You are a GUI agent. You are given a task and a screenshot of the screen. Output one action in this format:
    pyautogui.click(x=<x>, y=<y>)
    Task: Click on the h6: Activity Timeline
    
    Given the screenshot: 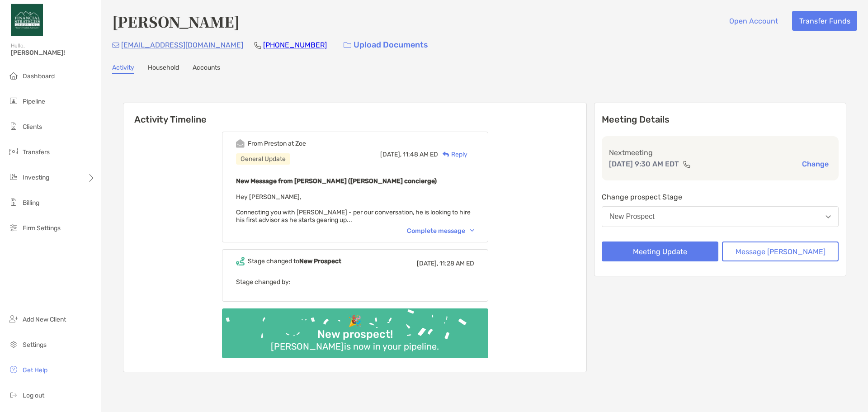 What is the action you would take?
    pyautogui.click(x=355, y=114)
    